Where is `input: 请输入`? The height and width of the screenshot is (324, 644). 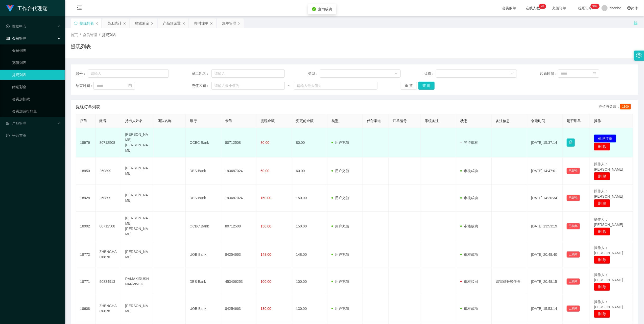
input: 请输入 is located at coordinates (128, 73).